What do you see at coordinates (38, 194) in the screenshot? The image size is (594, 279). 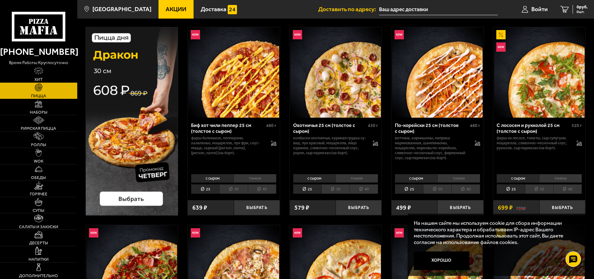 I see `span: Горячее` at bounding box center [38, 194].